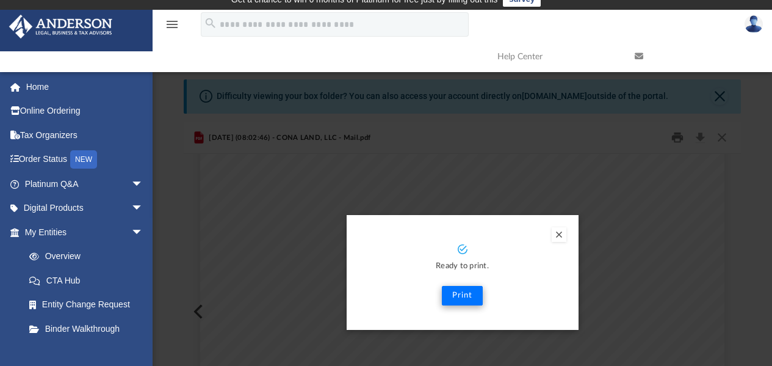 This screenshot has width=772, height=366. I want to click on button: Print, so click(462, 295).